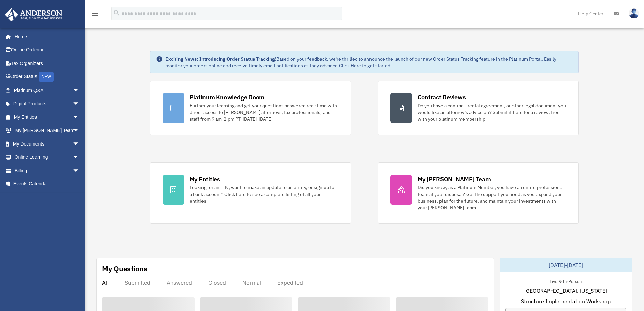  What do you see at coordinates (47, 104) in the screenshot?
I see `a: Digital Productsarrow_drop_down` at bounding box center [47, 104].